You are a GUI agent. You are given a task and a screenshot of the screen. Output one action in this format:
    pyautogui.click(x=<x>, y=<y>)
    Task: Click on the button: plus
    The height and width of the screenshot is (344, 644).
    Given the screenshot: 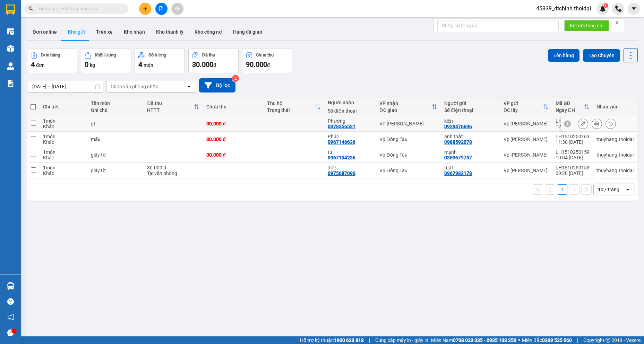 What is the action you would take?
    pyautogui.click(x=145, y=8)
    